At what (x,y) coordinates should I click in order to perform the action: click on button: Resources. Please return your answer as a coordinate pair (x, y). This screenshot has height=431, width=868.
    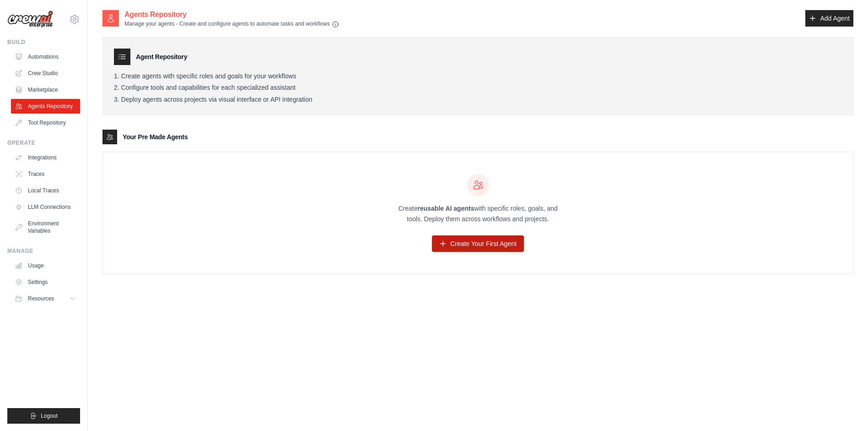
    Looking at the image, I should click on (45, 298).